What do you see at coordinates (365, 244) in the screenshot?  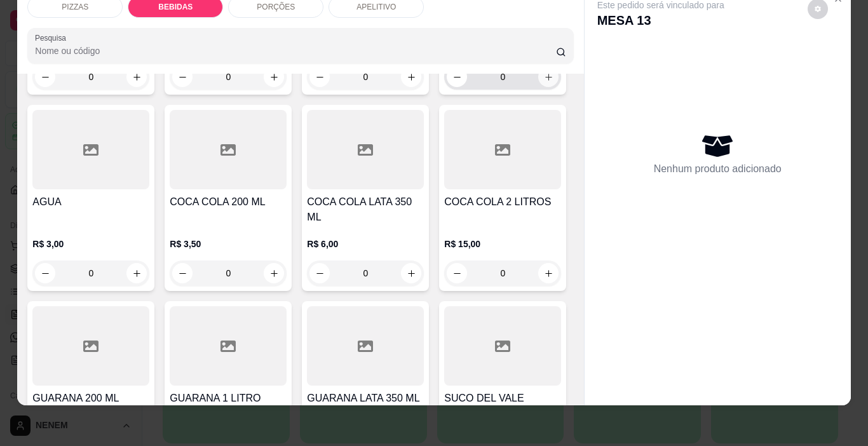 I see `p: R$ 6,00` at bounding box center [365, 244].